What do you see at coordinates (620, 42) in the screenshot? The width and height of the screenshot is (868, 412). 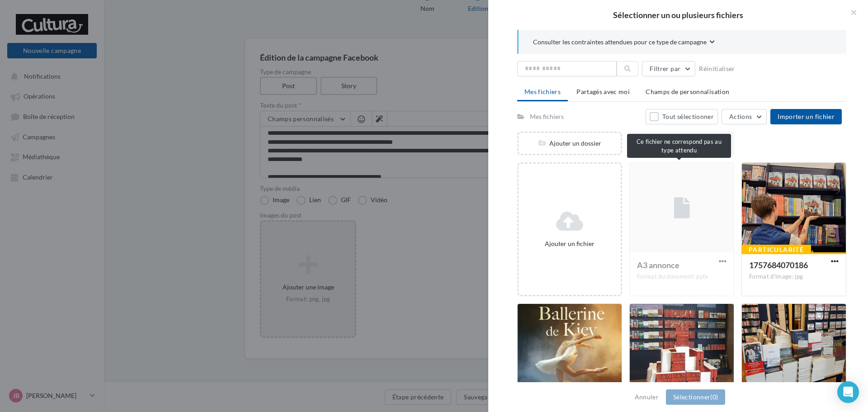 I see `span: Consulter les contraintes attendues pour ce type de campagne` at bounding box center [620, 42].